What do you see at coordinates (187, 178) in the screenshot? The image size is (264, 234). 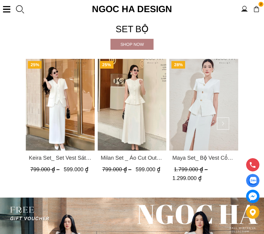 I see `span: 1.299.000 ₫` at bounding box center [187, 178].